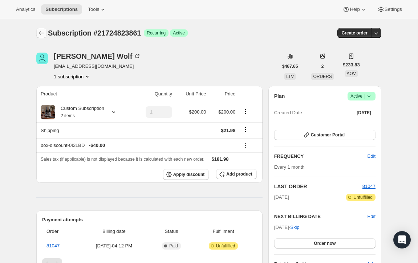 Image resolution: width=418 pixels, height=263 pixels. What do you see at coordinates (94, 33) in the screenshot?
I see `span: Subscription #21724823861` at bounding box center [94, 33].